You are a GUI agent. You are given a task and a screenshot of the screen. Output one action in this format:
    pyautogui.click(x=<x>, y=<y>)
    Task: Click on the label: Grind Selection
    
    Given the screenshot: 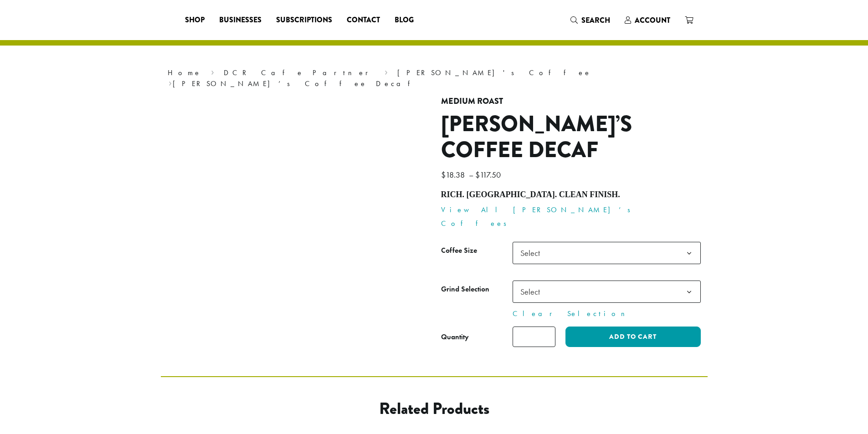 What is the action you would take?
    pyautogui.click(x=476, y=289)
    